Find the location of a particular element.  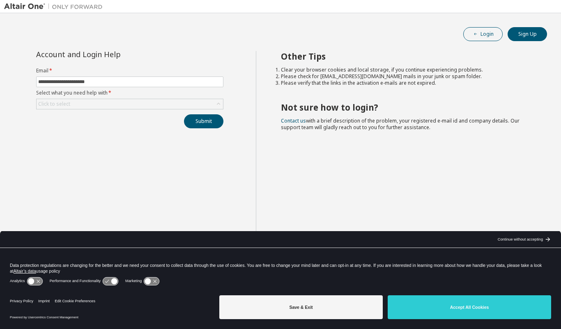

label: Select what you need help with is located at coordinates (130, 93).